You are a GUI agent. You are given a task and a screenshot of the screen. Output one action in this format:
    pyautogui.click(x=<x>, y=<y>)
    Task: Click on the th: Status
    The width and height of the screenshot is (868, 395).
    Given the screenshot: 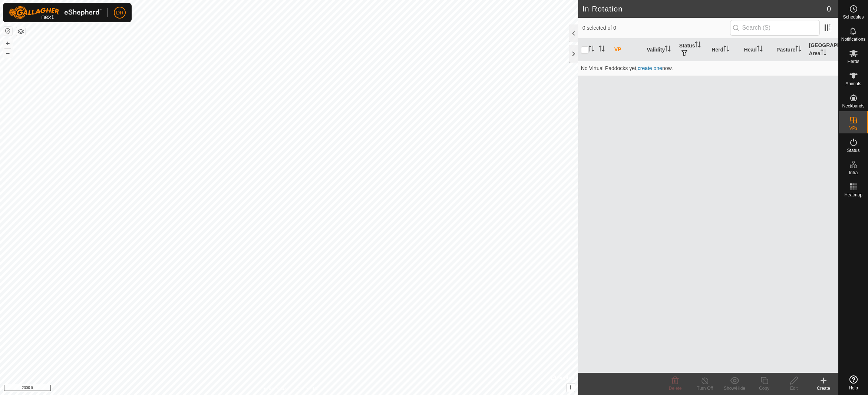 What is the action you would take?
    pyautogui.click(x=693, y=50)
    